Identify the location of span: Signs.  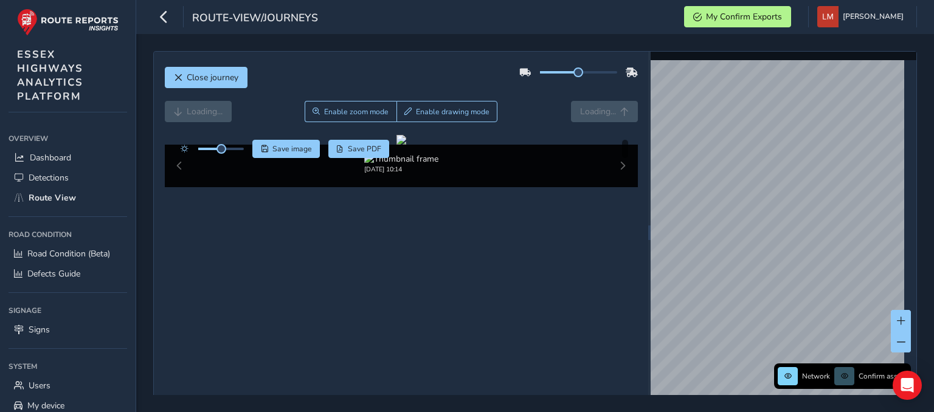
(39, 330).